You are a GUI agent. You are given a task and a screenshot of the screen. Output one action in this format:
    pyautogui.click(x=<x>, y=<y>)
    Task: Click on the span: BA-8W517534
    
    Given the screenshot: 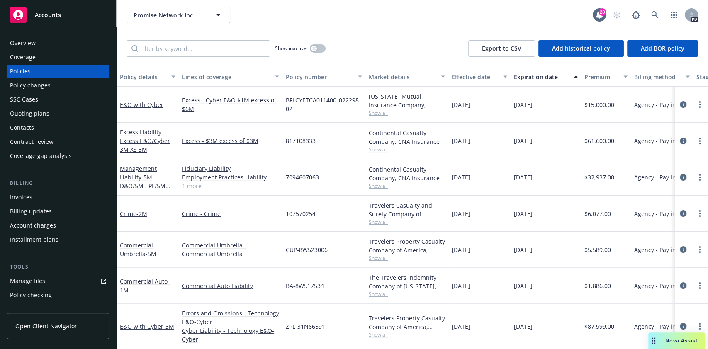 What is the action you would take?
    pyautogui.click(x=305, y=286)
    